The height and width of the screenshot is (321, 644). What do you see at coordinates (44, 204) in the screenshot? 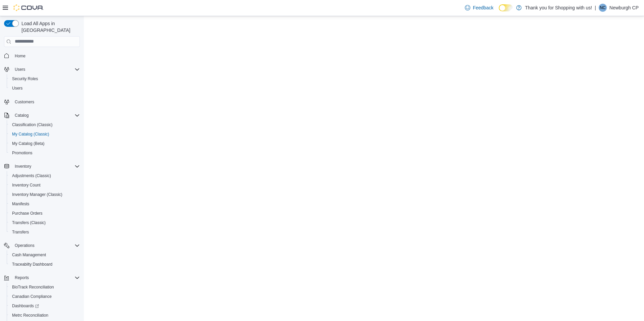
I see `button: Manifests` at bounding box center [44, 204].